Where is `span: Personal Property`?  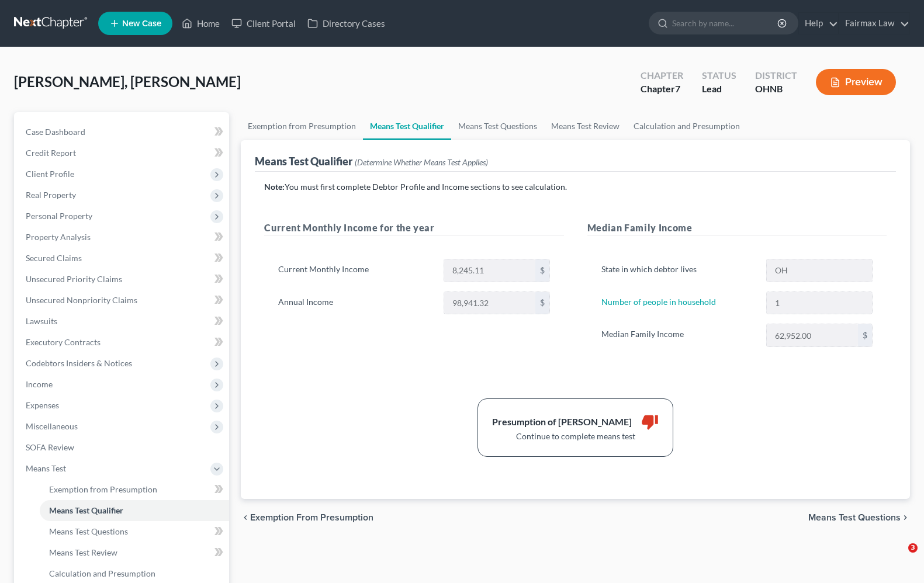
span: Personal Property is located at coordinates (59, 215).